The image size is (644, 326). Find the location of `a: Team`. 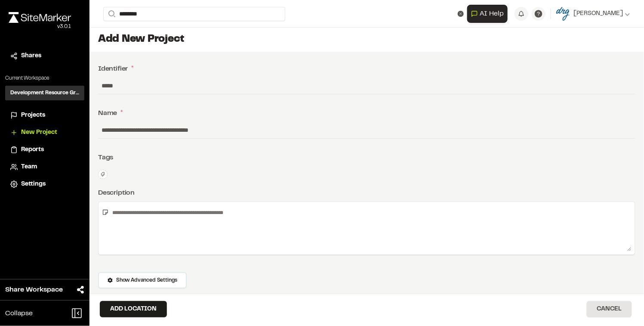

a: Team is located at coordinates (44, 167).